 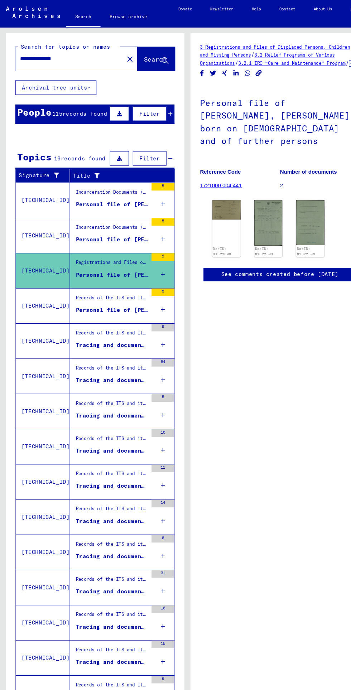 What do you see at coordinates (210, 669) in the screenshot?
I see `p: Copyright © Arolsen Archives, 2021` at bounding box center [210, 669].